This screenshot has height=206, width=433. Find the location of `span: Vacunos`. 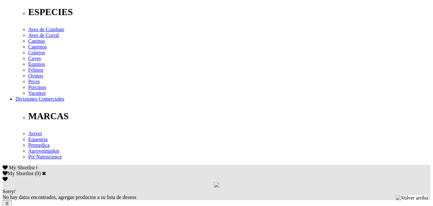

span: Vacunos is located at coordinates (37, 93).